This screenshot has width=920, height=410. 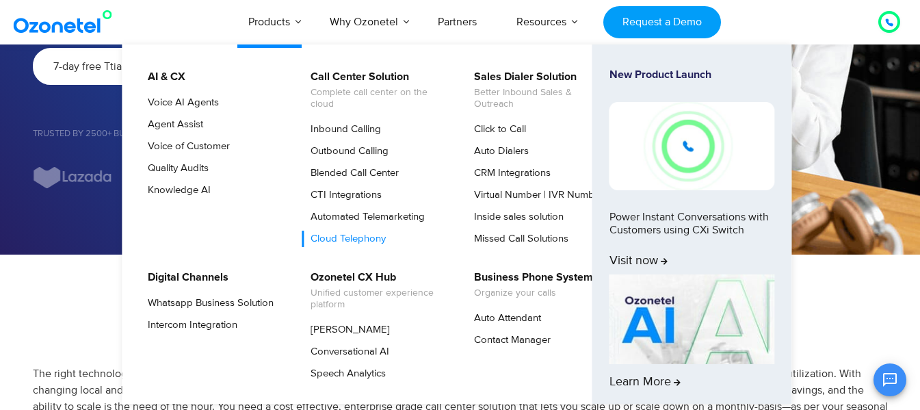 I want to click on a: CTI Integrations, so click(x=343, y=195).